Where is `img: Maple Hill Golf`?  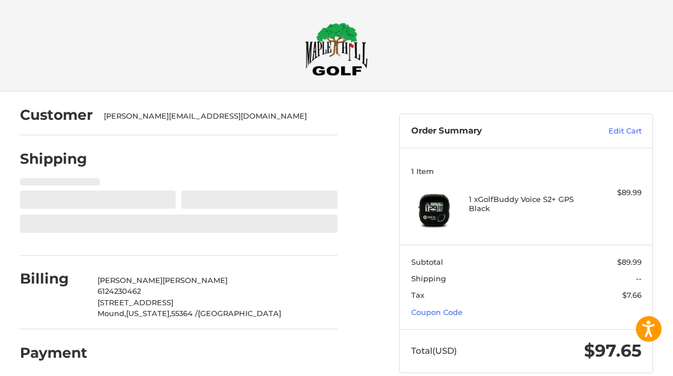
img: Maple Hill Golf is located at coordinates (337, 49).